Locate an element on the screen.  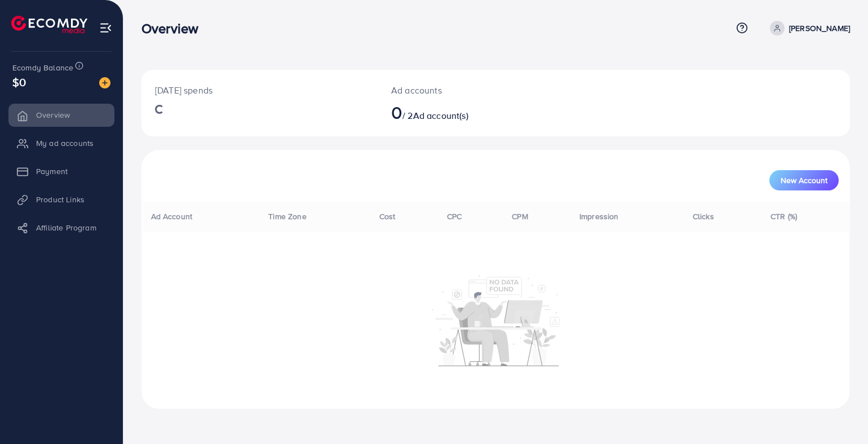
span: $0 is located at coordinates (19, 81).